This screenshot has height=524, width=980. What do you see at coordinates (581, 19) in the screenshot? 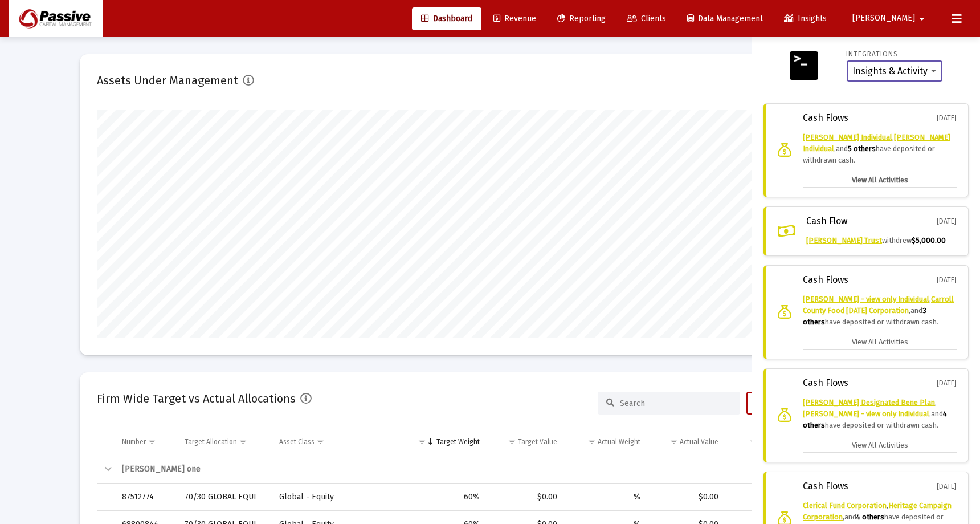
I see `a: Reporting` at bounding box center [581, 19].